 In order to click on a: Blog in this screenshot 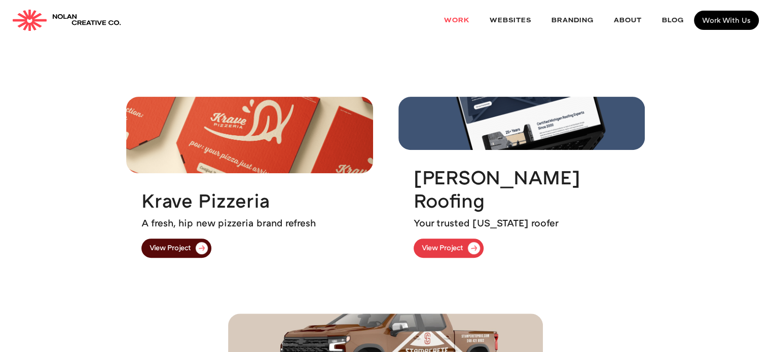, I will do `click(673, 20)`.